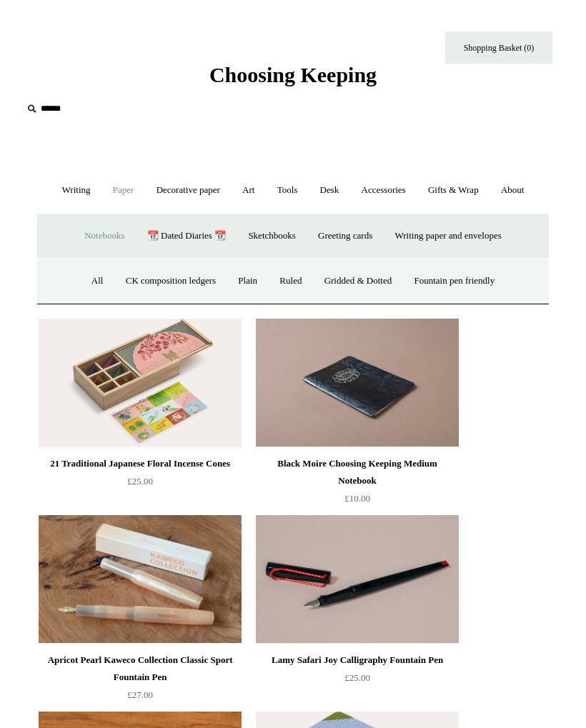 The image size is (586, 728). Describe the element at coordinates (248, 191) in the screenshot. I see `a: Art` at that location.